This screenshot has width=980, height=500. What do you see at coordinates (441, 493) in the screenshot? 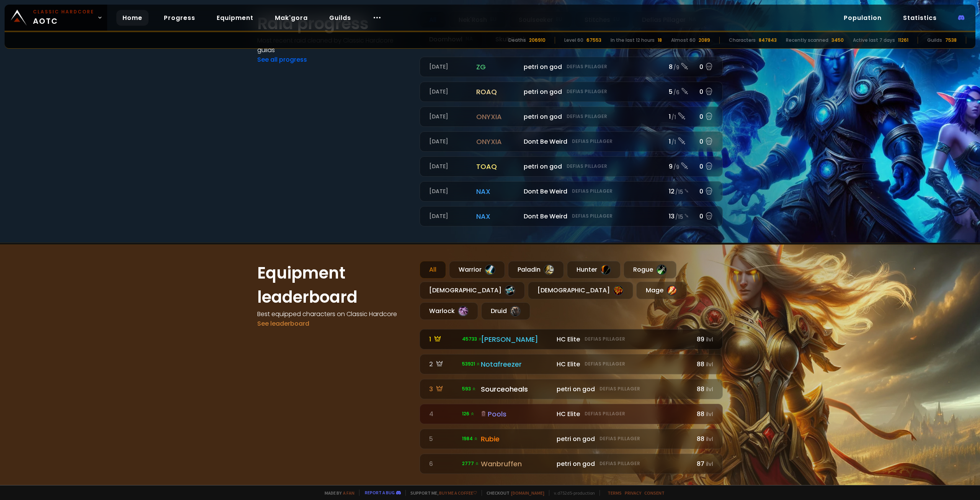
I see `span: Support me,` at bounding box center [441, 493].